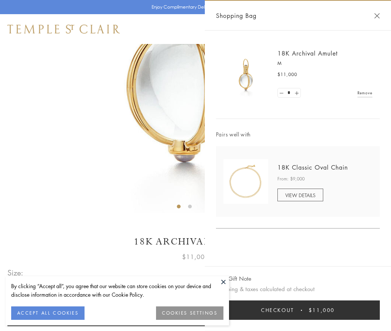  I want to click on a: 18K Classic Oval Chain, so click(312, 167).